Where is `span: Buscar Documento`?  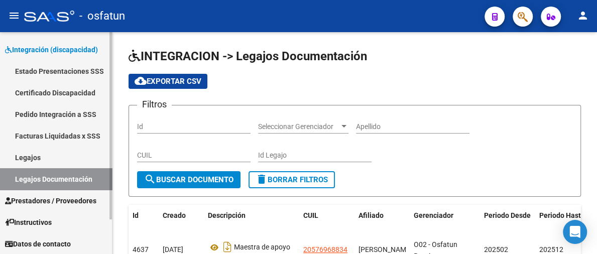 span: Buscar Documento is located at coordinates (189, 180).